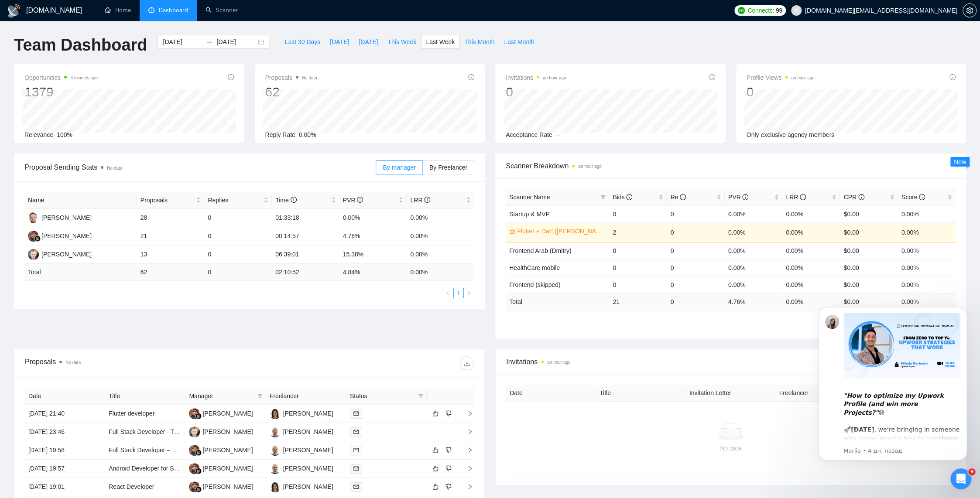 This screenshot has height=498, width=980. What do you see at coordinates (274, 450) in the screenshot?
I see `img: VV` at bounding box center [274, 450].